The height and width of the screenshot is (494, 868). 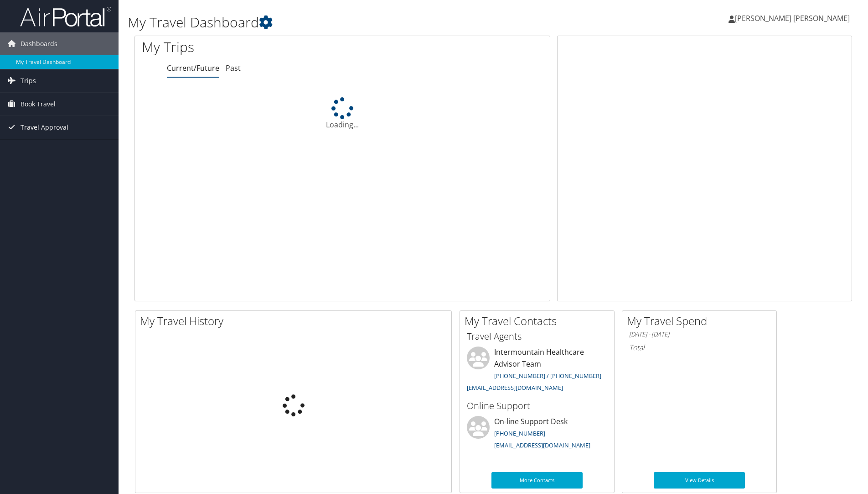 What do you see at coordinates (537, 480) in the screenshot?
I see `a: More Contacts` at bounding box center [537, 480].